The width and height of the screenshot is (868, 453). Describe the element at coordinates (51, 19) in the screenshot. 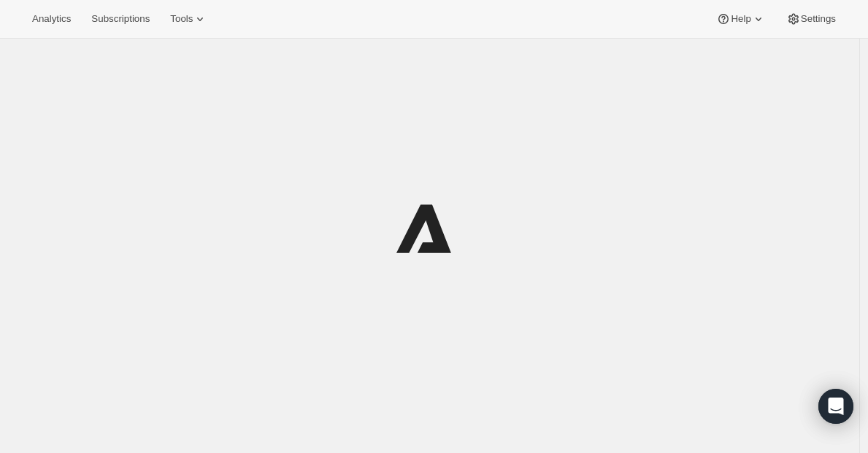

I see `button: Analytics` at that location.